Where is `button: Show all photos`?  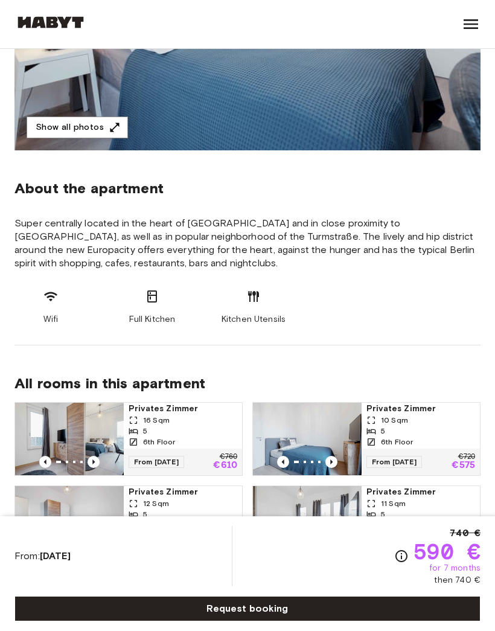 button: Show all photos is located at coordinates (77, 127).